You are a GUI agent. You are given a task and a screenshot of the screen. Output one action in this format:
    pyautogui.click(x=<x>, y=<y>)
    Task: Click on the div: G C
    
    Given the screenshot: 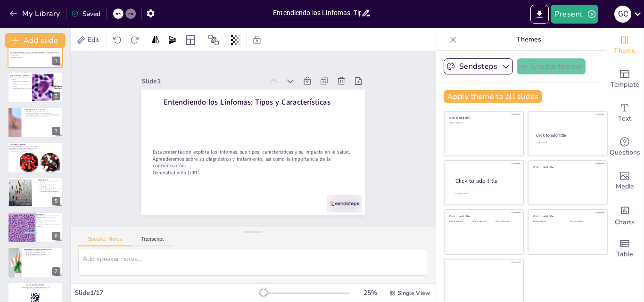 What is the action you would take?
    pyautogui.click(x=622, y=14)
    